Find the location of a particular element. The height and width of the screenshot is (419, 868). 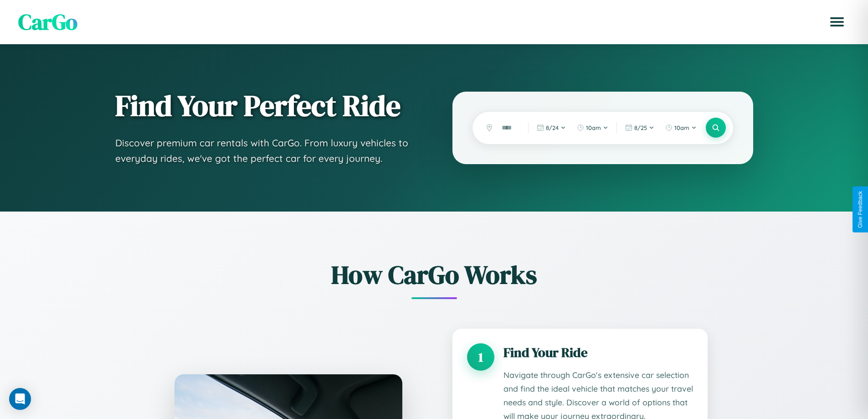

div: 1 is located at coordinates (481, 357).